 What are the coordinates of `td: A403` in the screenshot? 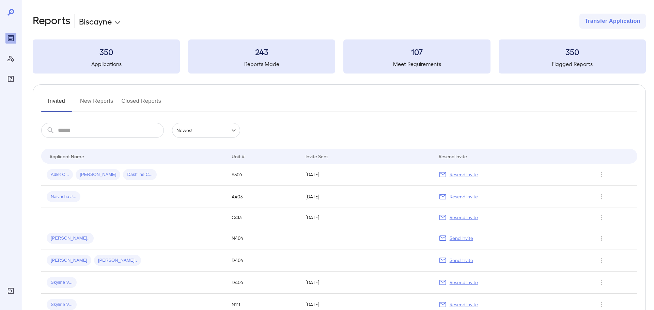 It's located at (263, 197).